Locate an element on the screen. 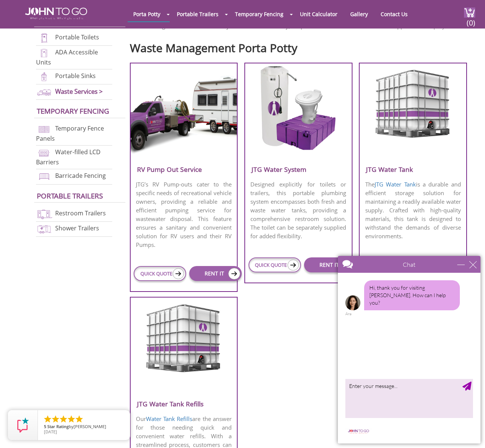 Image resolution: width=485 pixels, height=448 pixels. a: construction water tanks is located at coordinates (352, 26).